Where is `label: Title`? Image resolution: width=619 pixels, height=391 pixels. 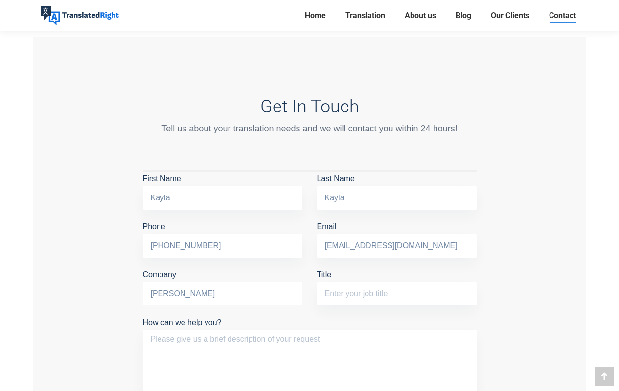 label: Title is located at coordinates (397, 284).